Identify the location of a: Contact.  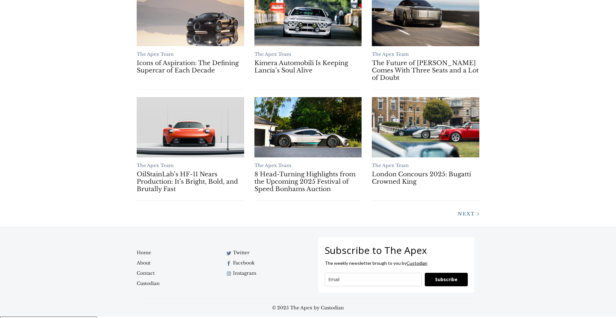
(173, 273).